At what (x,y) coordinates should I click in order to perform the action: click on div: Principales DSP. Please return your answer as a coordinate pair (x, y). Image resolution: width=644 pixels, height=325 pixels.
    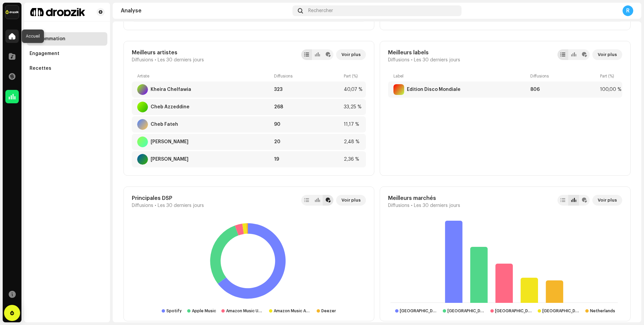
    Looking at the image, I should click on (168, 198).